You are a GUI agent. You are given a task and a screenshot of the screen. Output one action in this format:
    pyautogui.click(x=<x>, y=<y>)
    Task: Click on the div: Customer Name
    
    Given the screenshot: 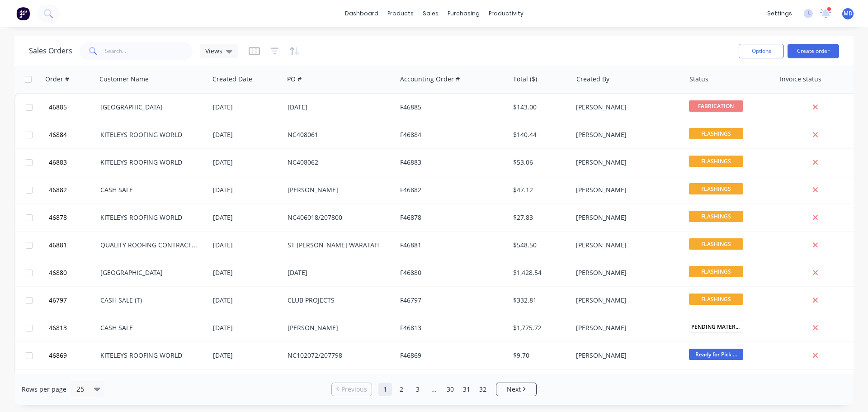 What is the action you would take?
    pyautogui.click(x=124, y=79)
    